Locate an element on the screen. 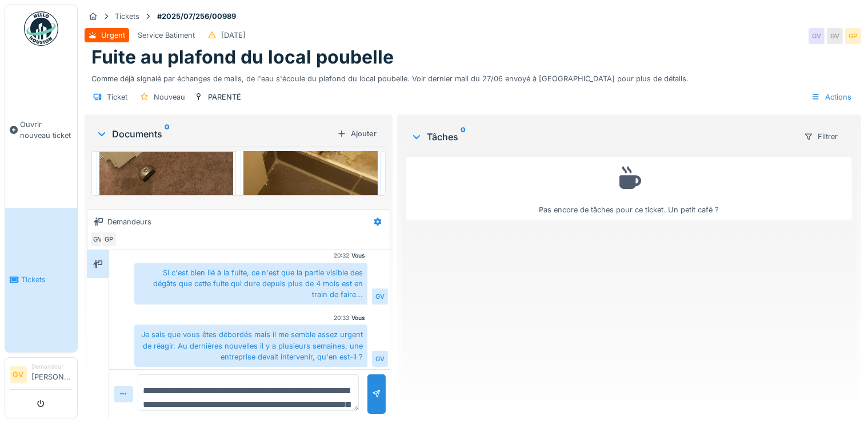 The height and width of the screenshot is (423, 868). h1: Fuite au plafond du local poubelle is located at coordinates (242, 57).